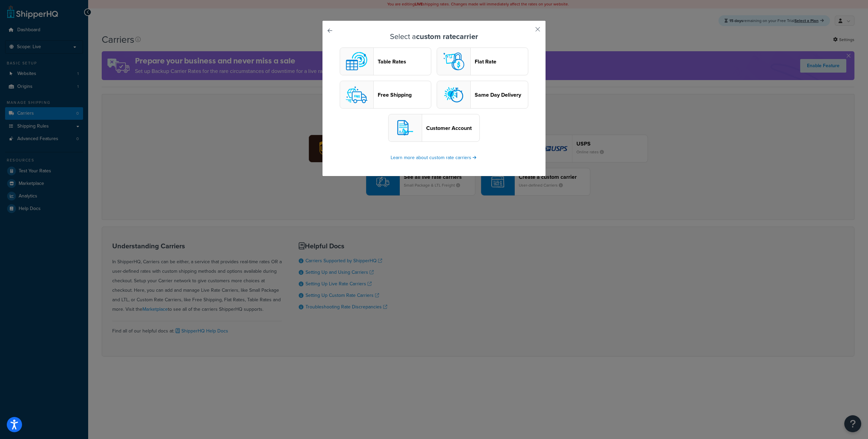  What do you see at coordinates (447, 36) in the screenshot?
I see `strong: custom rate carrier` at bounding box center [447, 36].